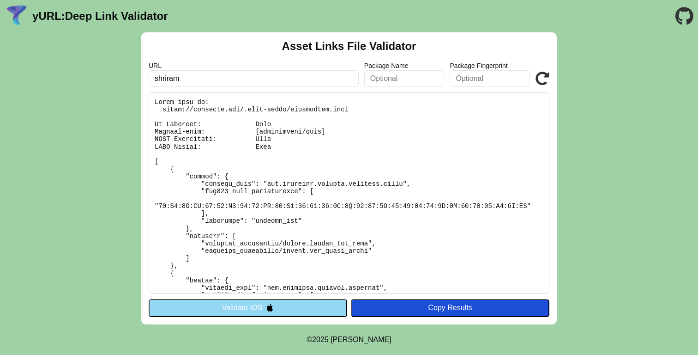 The width and height of the screenshot is (698, 355). What do you see at coordinates (321, 339) in the screenshot?
I see `span: 2025` at bounding box center [321, 339].